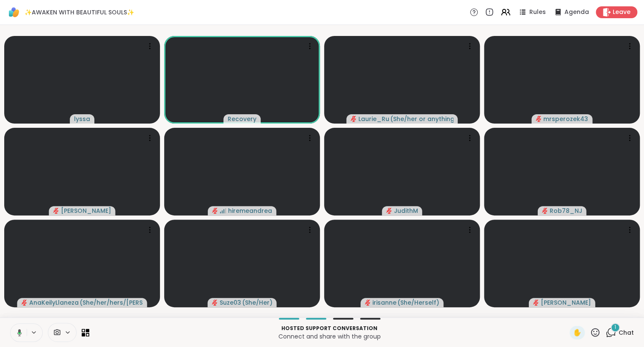  What do you see at coordinates (230, 302) in the screenshot?
I see `span: Suze03` at bounding box center [230, 302].